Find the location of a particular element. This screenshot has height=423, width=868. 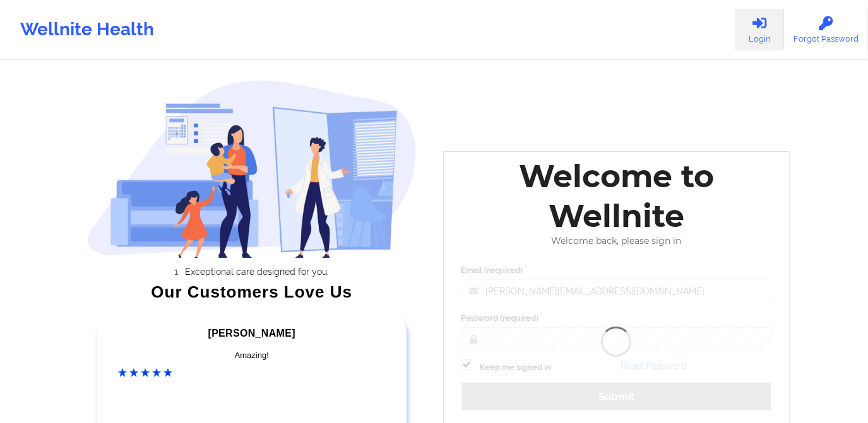

div: Welcome back, please sign in is located at coordinates (616, 241).